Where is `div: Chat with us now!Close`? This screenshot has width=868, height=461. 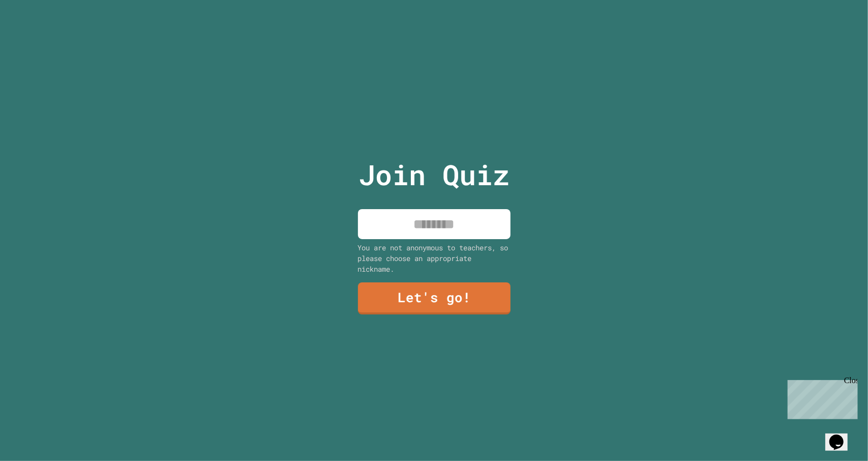 div: Chat with us now!Close is located at coordinates (37, 34).